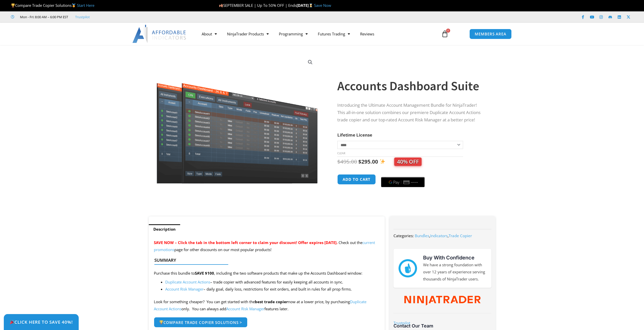 This screenshot has height=330, width=644. I want to click on span: Categories:, so click(403, 236).